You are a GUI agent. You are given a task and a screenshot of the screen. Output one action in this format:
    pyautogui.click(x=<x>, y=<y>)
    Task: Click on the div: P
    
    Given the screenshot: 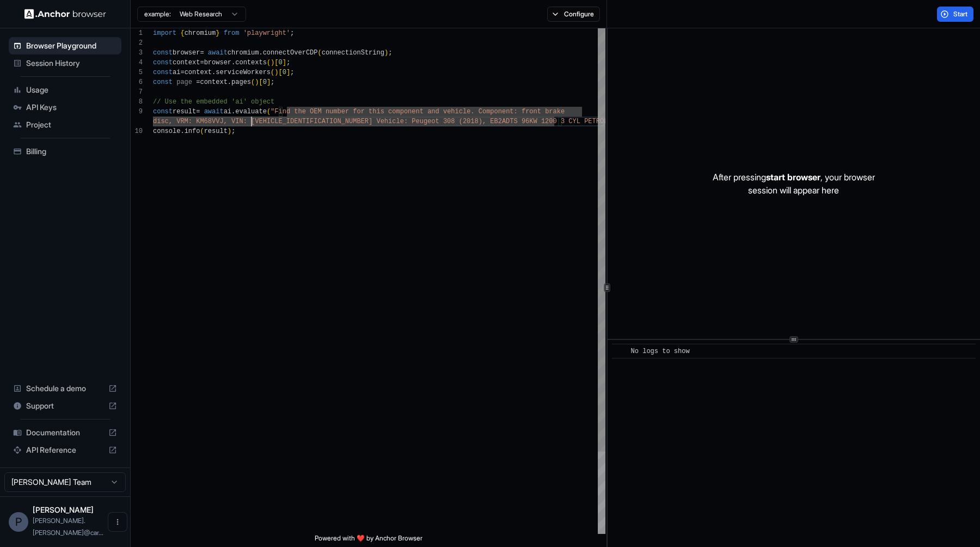 What is the action you would take?
    pyautogui.click(x=18, y=522)
    